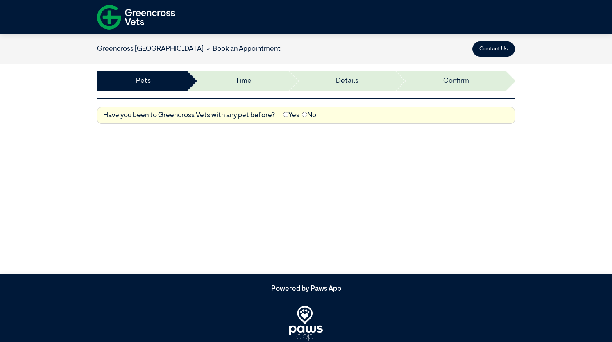 Image resolution: width=612 pixels, height=342 pixels. I want to click on button: Contact Us, so click(494, 49).